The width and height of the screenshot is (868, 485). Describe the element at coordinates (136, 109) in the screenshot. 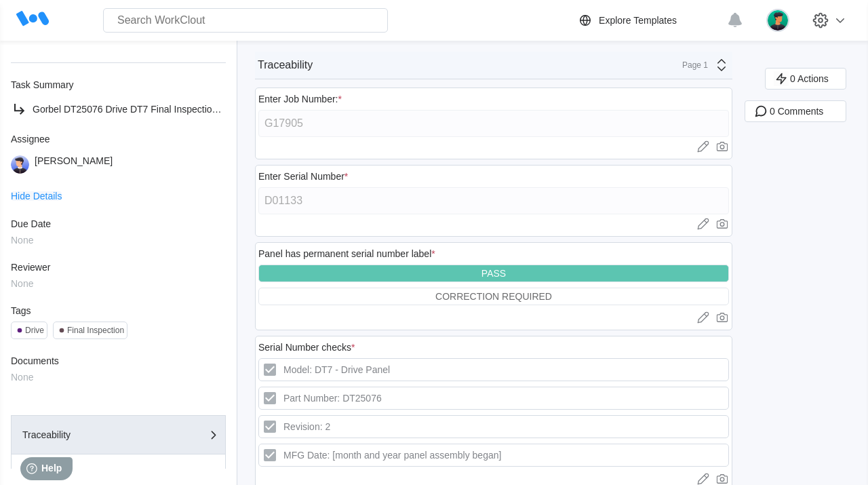

I see `span: Gorbel DT25076 Drive DT7 Final Inspection Task` at that location.